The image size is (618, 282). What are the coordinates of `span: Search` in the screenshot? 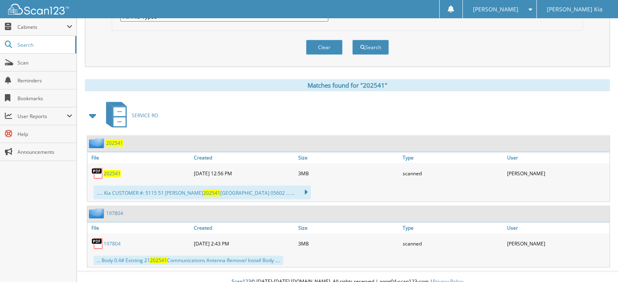 It's located at (44, 45).